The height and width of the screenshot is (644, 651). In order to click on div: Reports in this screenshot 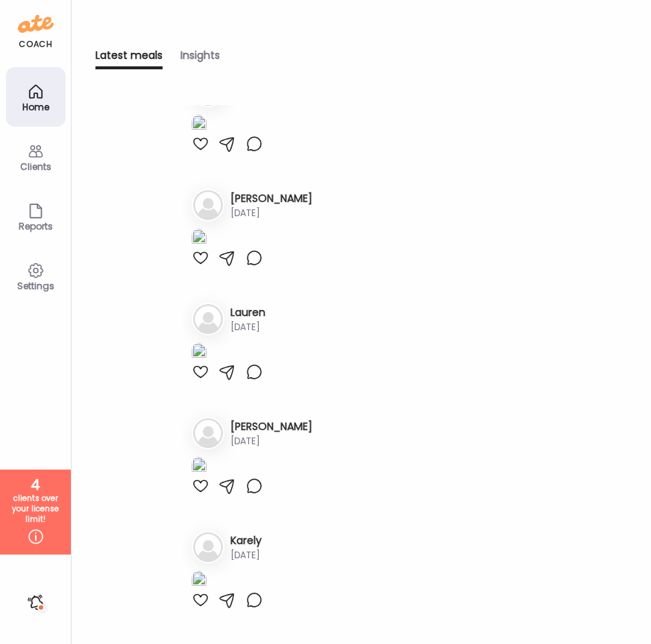, I will do `click(36, 226)`.